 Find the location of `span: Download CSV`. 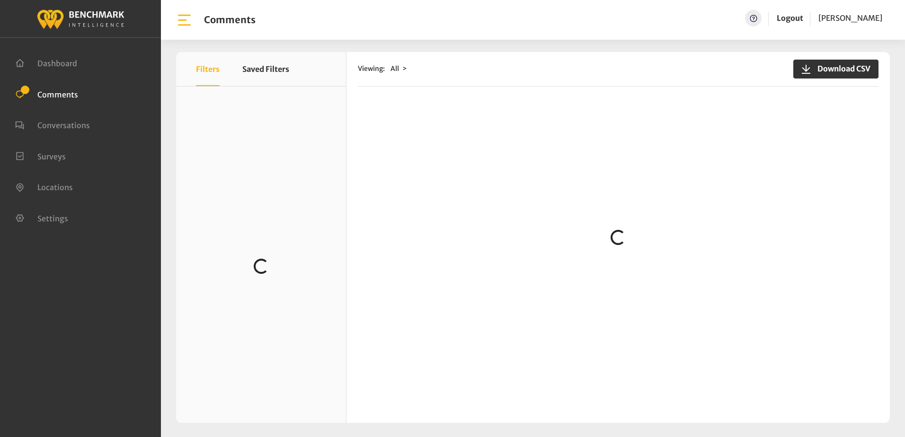

span: Download CSV is located at coordinates (841, 69).